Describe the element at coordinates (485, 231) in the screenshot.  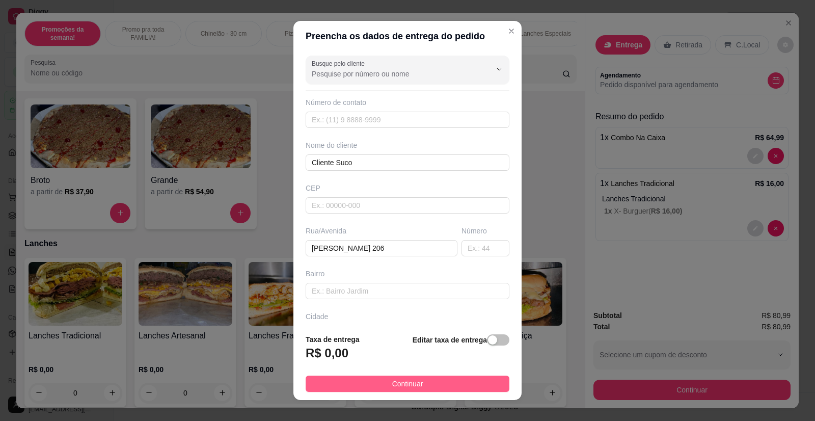
I see `div: Número` at that location.